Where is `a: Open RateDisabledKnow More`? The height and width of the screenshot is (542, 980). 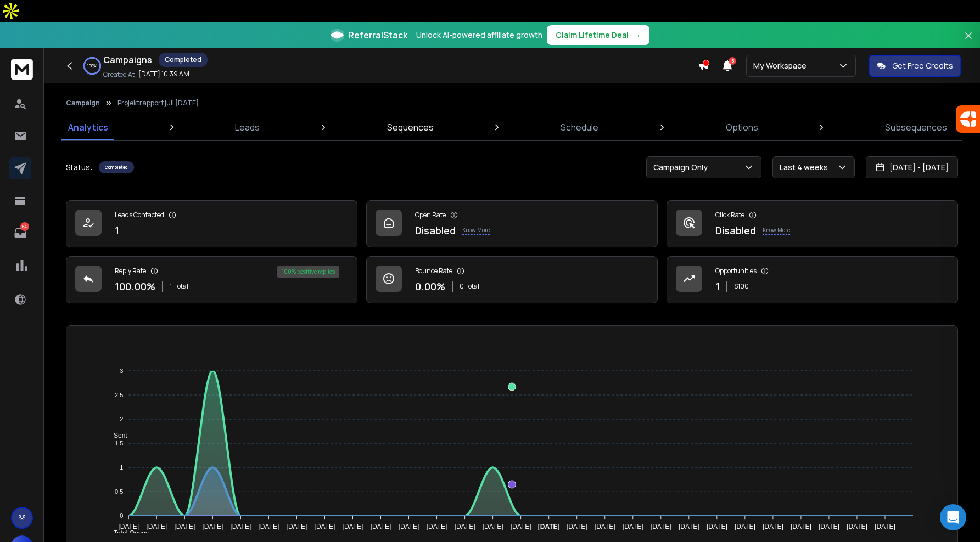
a: Open RateDisabledKnow More is located at coordinates (512, 224).